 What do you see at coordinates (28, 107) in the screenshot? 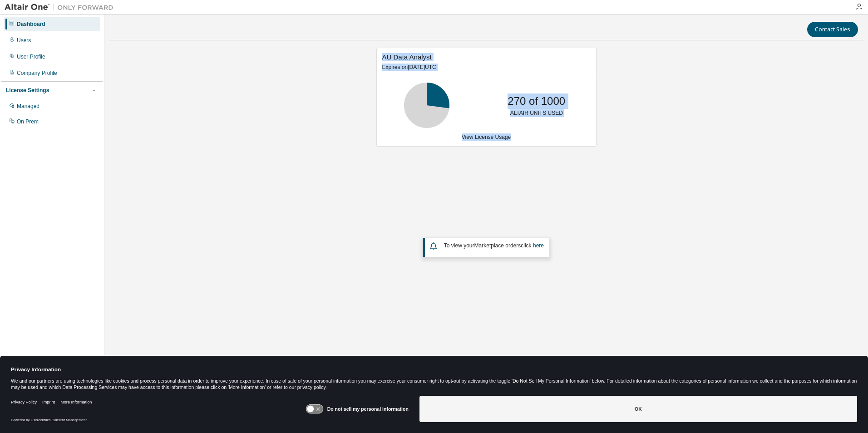
I see `div: Managed` at bounding box center [28, 107].